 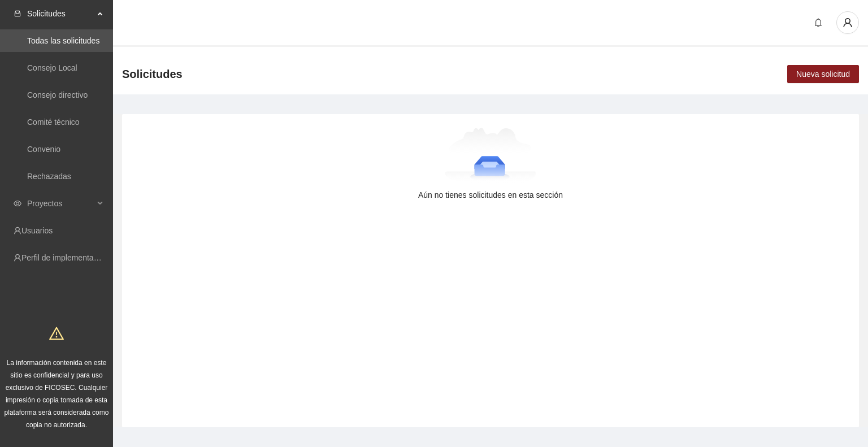 What do you see at coordinates (18, 13) in the screenshot?
I see `span: inbox` at bounding box center [18, 13].